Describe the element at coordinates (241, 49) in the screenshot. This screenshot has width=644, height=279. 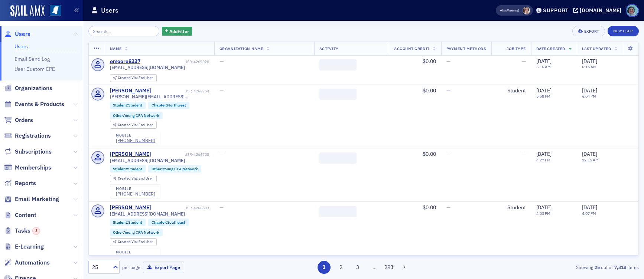
I see `span: Organization Name` at that location.